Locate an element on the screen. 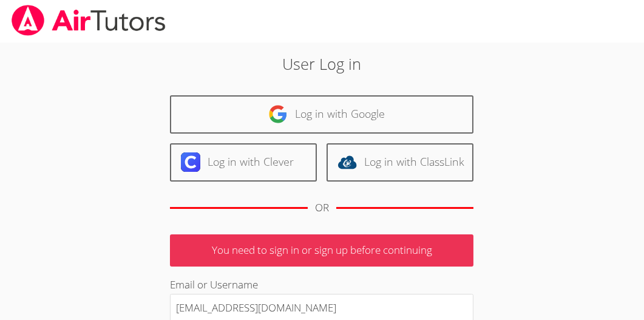 This screenshot has height=320, width=644. img: airtutors_banner-c4298cdbf04f3fff15de1276eac7730deb9818008684d7c2e4769d2f7ddbe033.png is located at coordinates (89, 20).